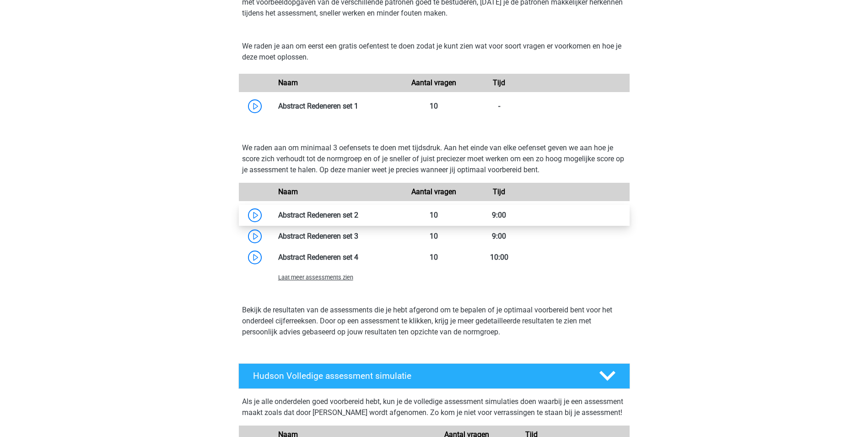 The height and width of the screenshot is (437, 868). Describe the element at coordinates (336, 257) in the screenshot. I see `div: Abstract Redeneren set 4` at that location.